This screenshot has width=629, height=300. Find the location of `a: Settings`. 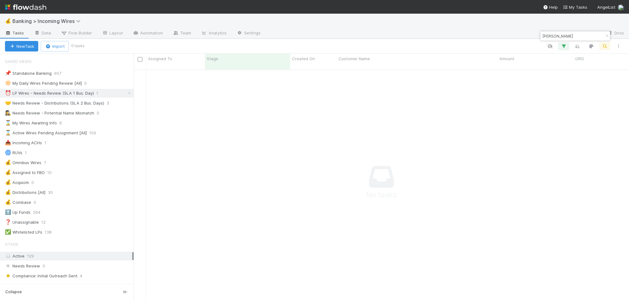

a: Settings is located at coordinates (248, 34).